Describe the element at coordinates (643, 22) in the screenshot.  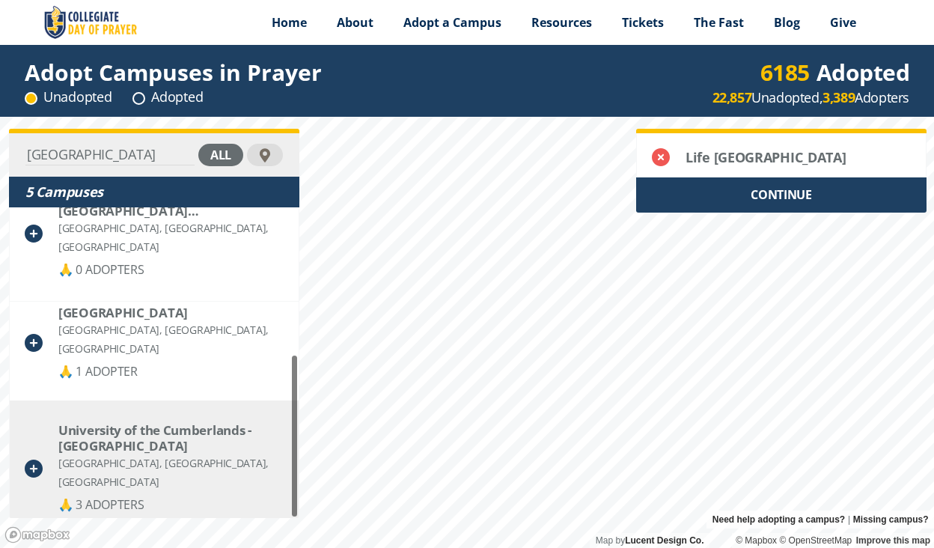
I see `a: Tickets` at that location.